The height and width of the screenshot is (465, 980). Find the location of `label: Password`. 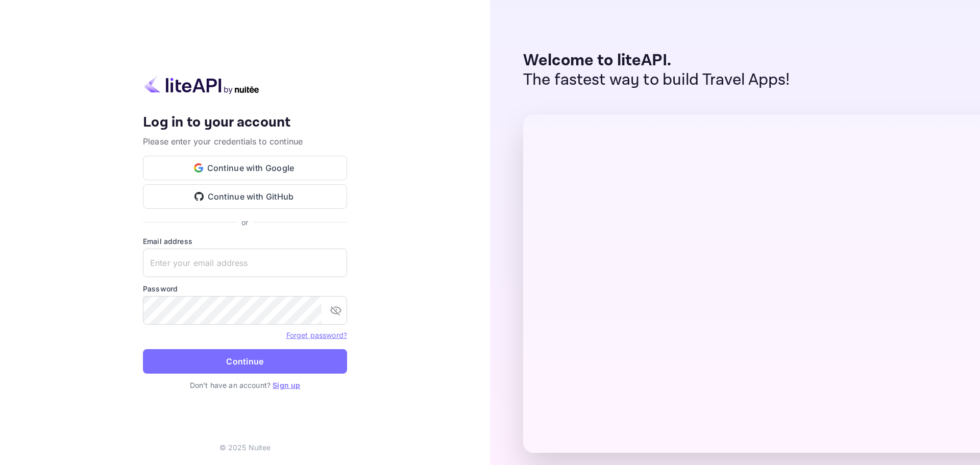

label: Password is located at coordinates (245, 289).